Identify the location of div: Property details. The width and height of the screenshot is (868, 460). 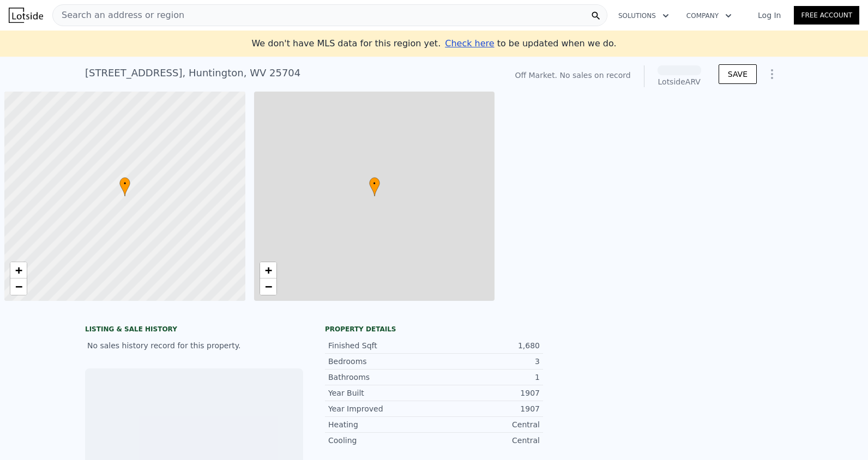
(434, 329).